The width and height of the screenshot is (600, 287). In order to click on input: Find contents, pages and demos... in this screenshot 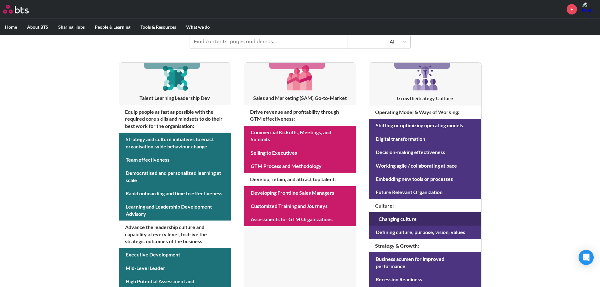, I will do `click(269, 42)`.